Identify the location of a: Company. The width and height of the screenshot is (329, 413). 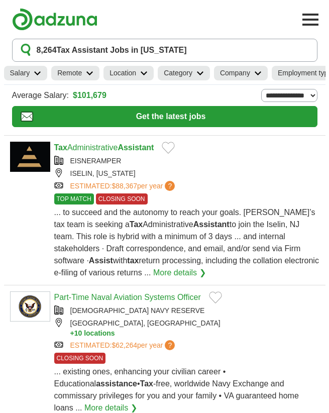
(241, 73).